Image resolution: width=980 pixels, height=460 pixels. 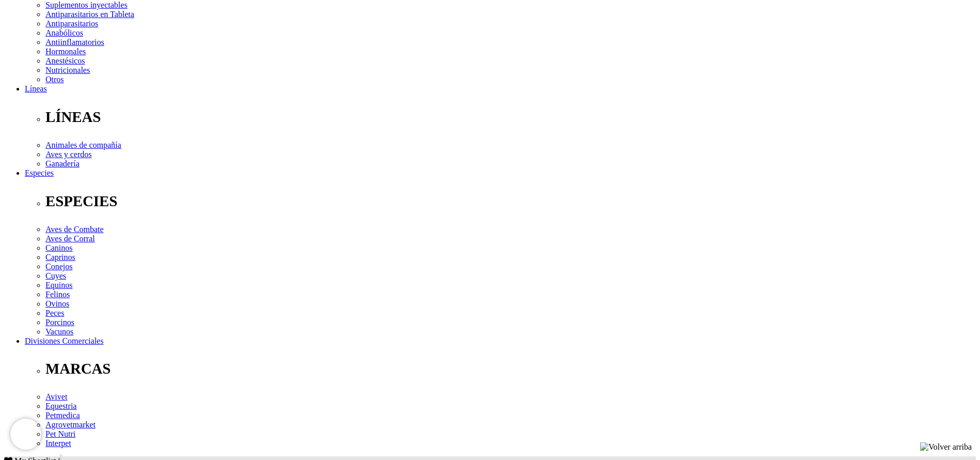 What do you see at coordinates (64, 32) in the screenshot?
I see `a: Anabólicos` at bounding box center [64, 32].